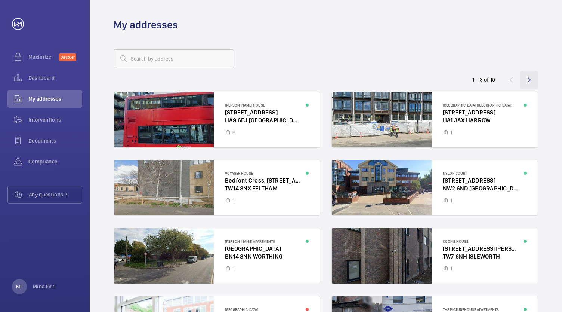 The image size is (562, 312). What do you see at coordinates (55, 161) in the screenshot?
I see `span: Compliance` at bounding box center [55, 161].